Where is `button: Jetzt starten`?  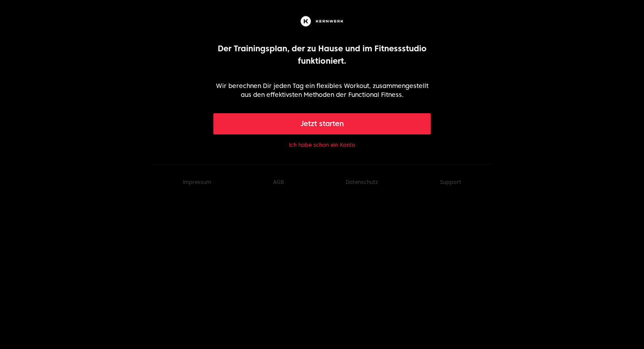
button: Jetzt starten is located at coordinates (322, 124).